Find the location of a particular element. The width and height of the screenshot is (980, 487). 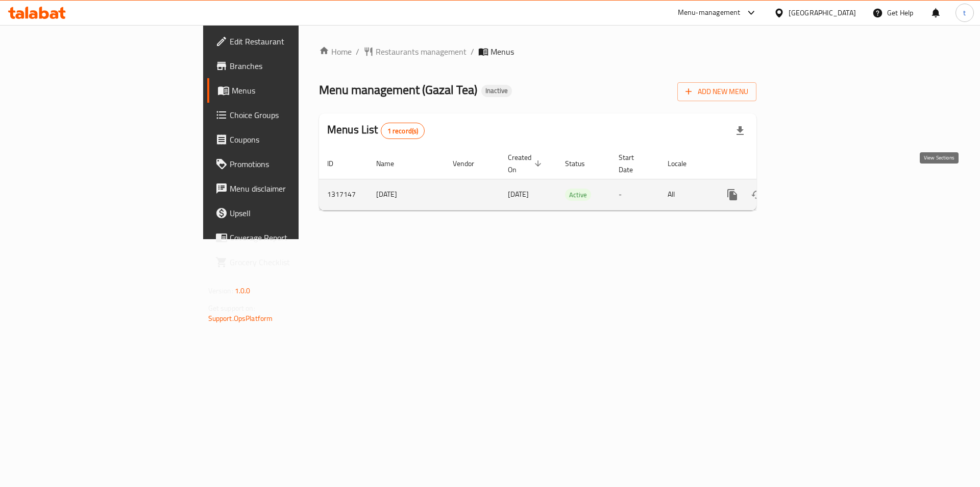

span: Upsell is located at coordinates (294, 213).